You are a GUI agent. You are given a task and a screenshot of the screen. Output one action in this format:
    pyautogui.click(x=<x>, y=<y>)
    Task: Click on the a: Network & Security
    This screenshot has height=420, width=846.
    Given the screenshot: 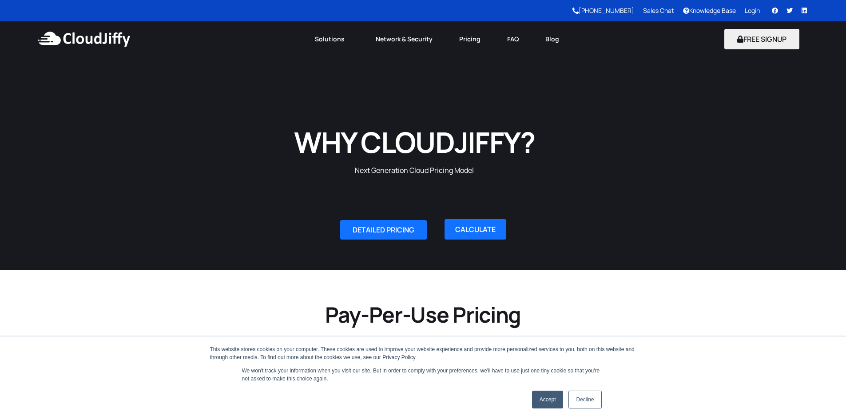 What is the action you would take?
    pyautogui.click(x=404, y=39)
    